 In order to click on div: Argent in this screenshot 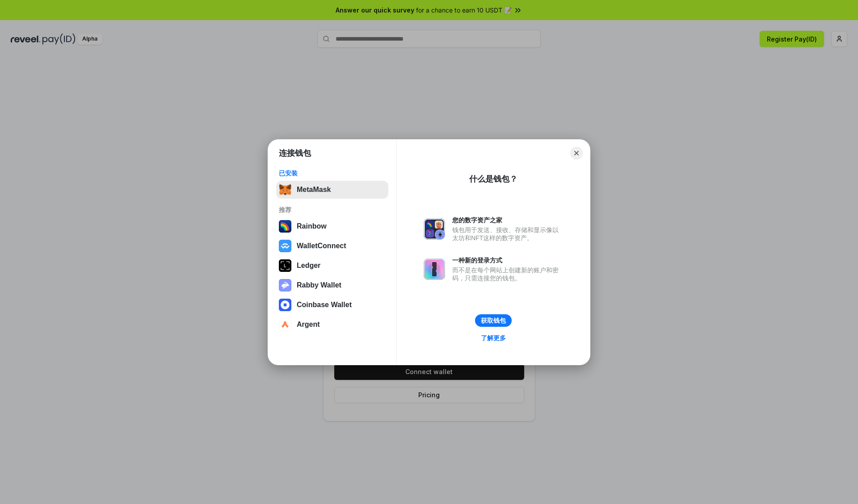, I will do `click(308, 325)`.